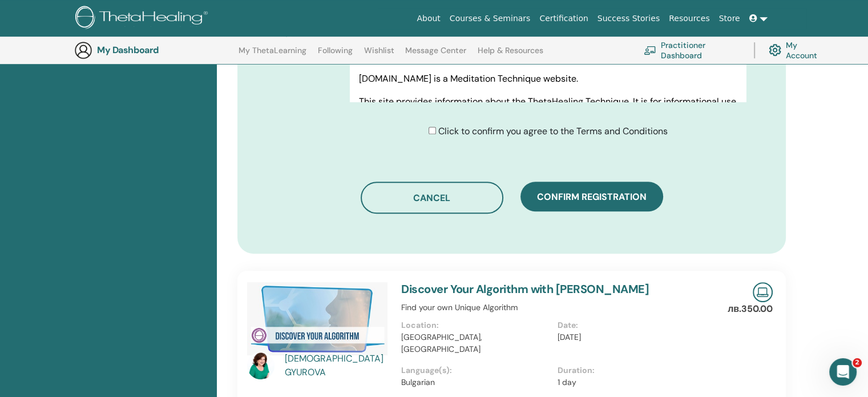 The height and width of the screenshot is (397, 868). I want to click on span: Cancel, so click(432, 198).